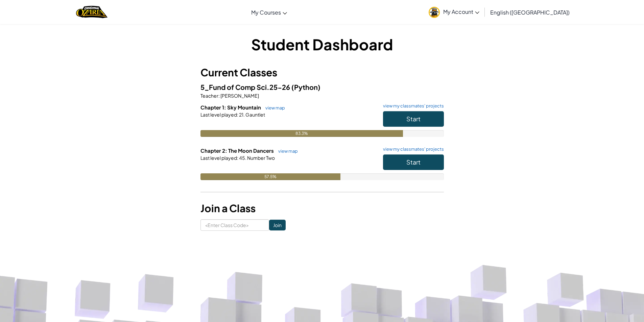 This screenshot has height=322, width=644. Describe the element at coordinates (238, 150) in the screenshot. I see `span: Chapter 2: The Moon Dancers` at that location.